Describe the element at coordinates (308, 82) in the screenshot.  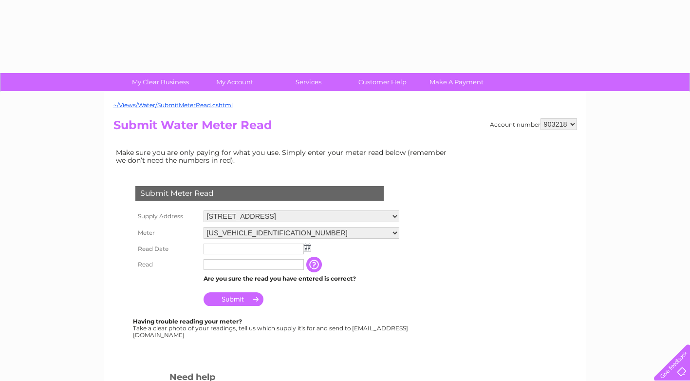
I see `a: Services` at that location.